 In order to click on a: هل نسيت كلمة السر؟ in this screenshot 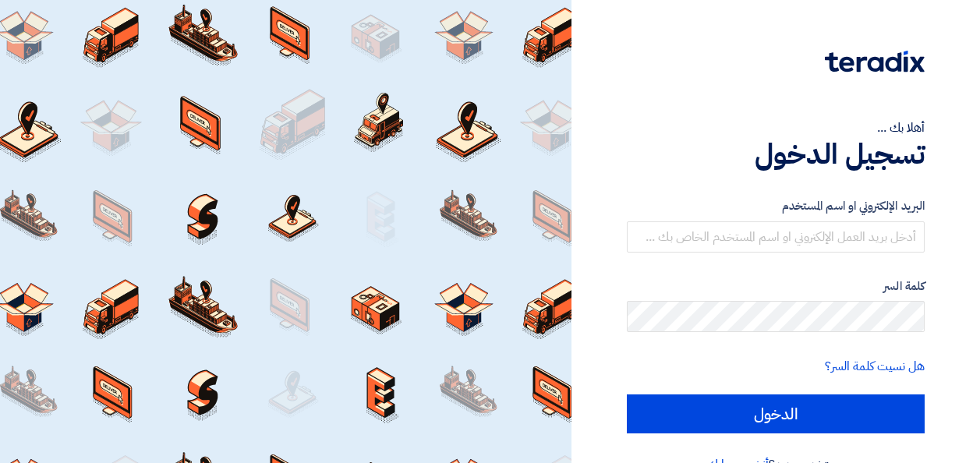, I will do `click(875, 367)`.